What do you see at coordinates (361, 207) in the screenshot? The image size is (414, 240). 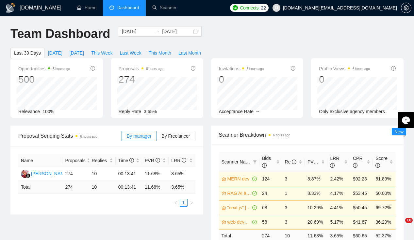 I see `td: $50.45` at bounding box center [361, 207].